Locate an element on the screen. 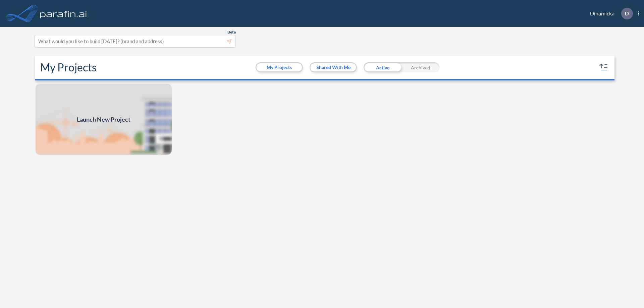  div: Dinamicka is located at coordinates (609, 13).